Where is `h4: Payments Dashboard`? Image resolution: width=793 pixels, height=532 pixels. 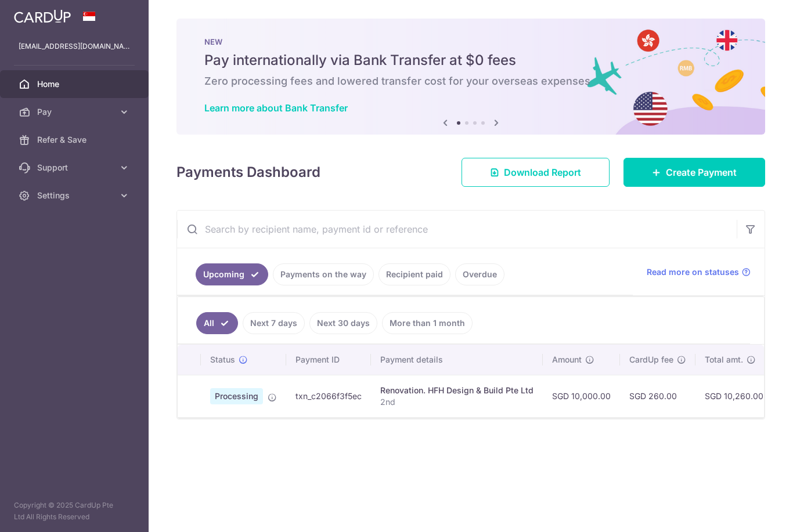
h4: Payments Dashboard is located at coordinates (249, 172).